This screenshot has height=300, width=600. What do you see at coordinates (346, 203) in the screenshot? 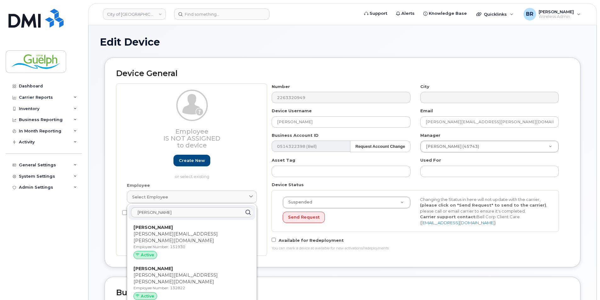
I see `a: Suspended` at bounding box center [346, 203].